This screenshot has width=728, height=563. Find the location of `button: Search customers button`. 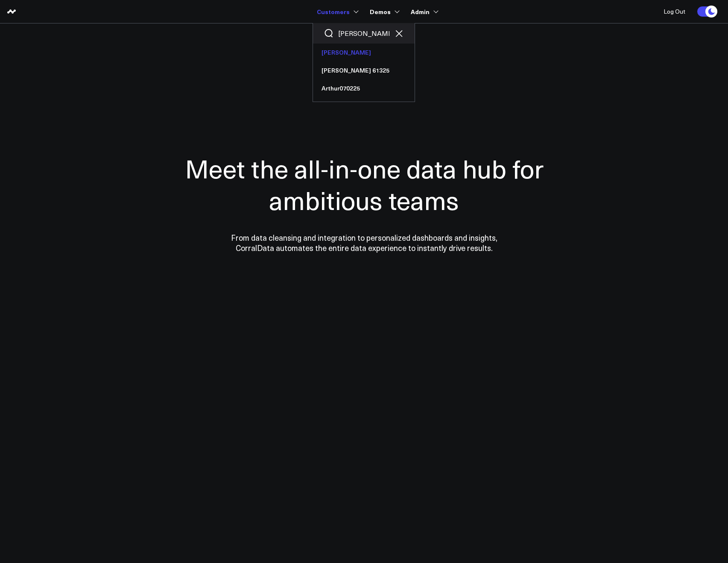

button: Search customers button is located at coordinates (329, 33).